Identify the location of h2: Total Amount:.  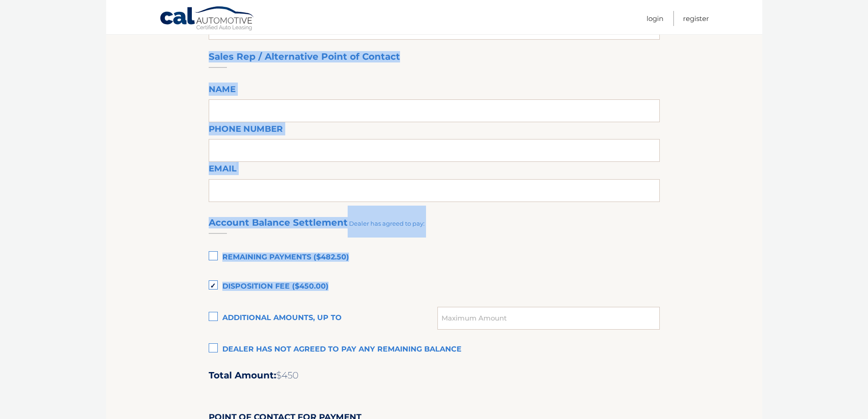
(434, 375).